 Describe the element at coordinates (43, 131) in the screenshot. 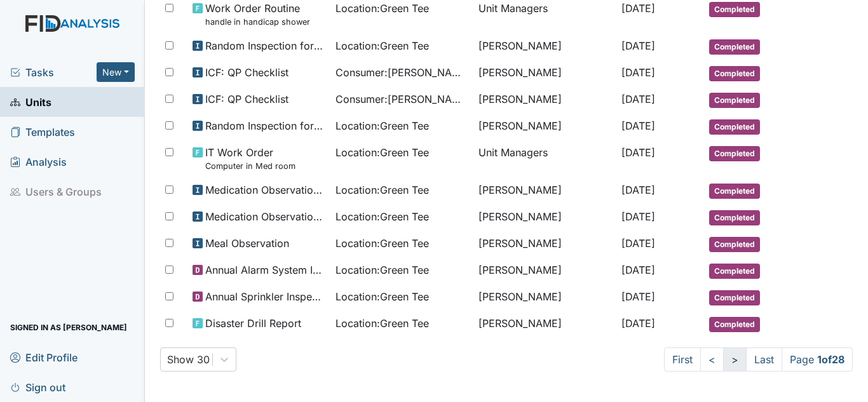

I see `span: Templates` at that location.